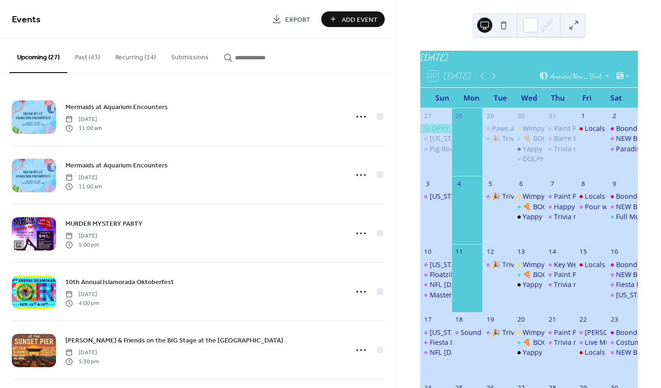  I want to click on div: 2, so click(615, 116).